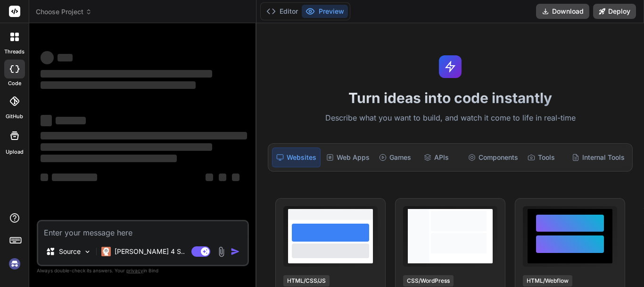  What do you see at coordinates (545, 157) in the screenshot?
I see `div: Tools` at bounding box center [545, 157].